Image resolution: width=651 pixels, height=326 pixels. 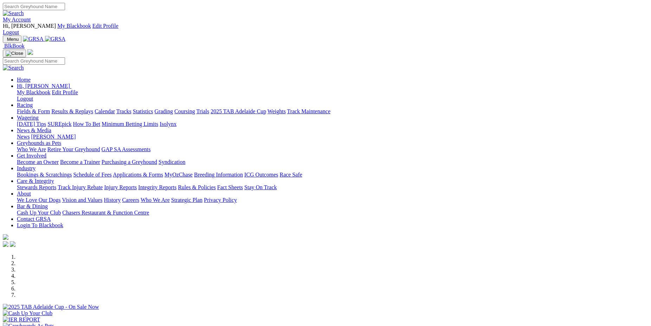 I want to click on div: Industry, so click(x=333, y=175).